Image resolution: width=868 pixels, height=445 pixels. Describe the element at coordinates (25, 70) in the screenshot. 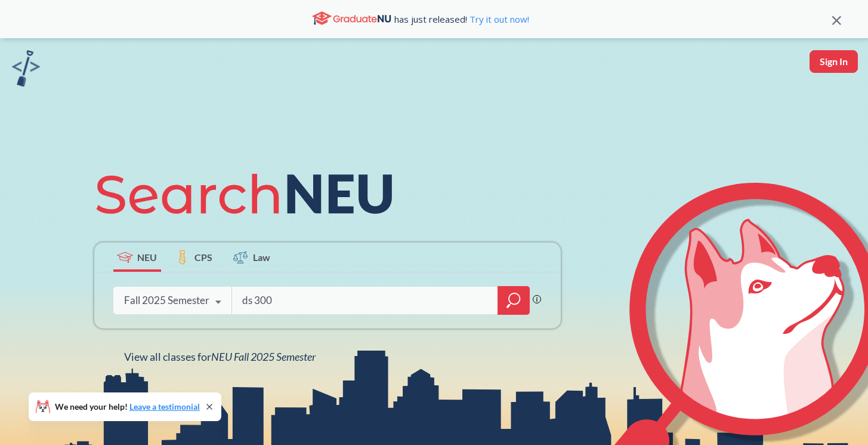

I see `a: sandbox logo` at that location.